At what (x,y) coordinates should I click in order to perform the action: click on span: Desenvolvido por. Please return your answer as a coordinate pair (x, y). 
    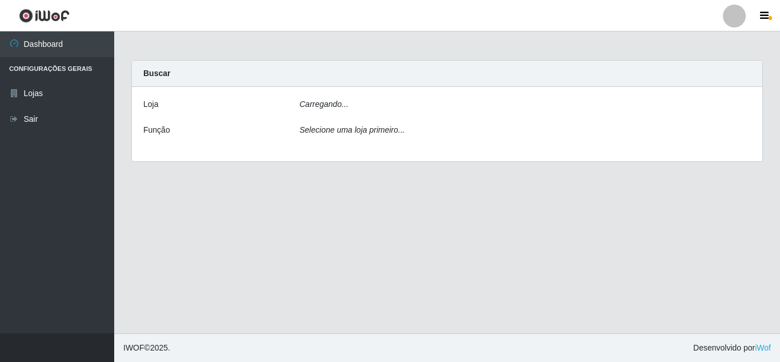
    Looking at the image, I should click on (732, 347).